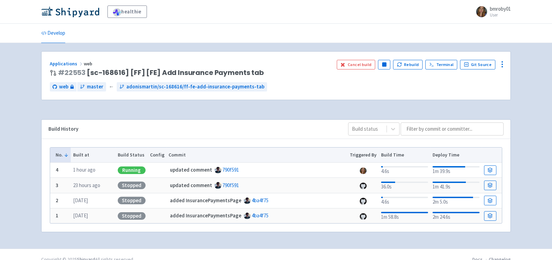 The height and width of the screenshot is (260, 552). What do you see at coordinates (456, 185) in the screenshot?
I see `div: 1m 41.9s` at bounding box center [456, 185].